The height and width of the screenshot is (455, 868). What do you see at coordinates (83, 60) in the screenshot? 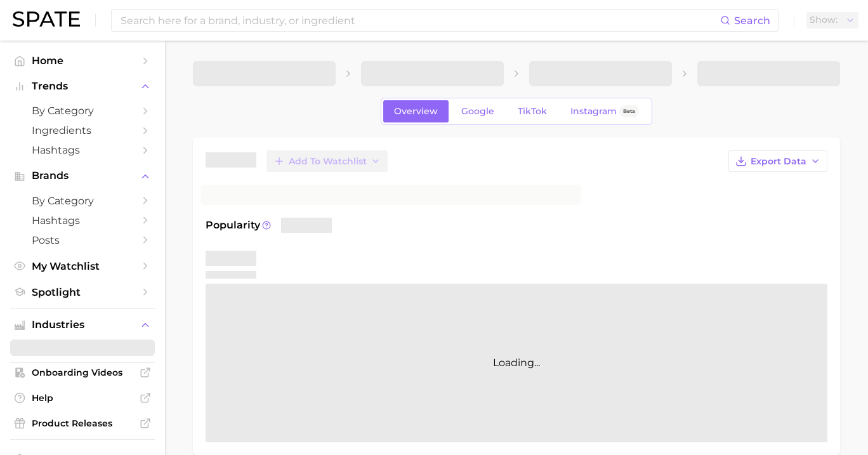
I see `span: Home` at bounding box center [83, 60].